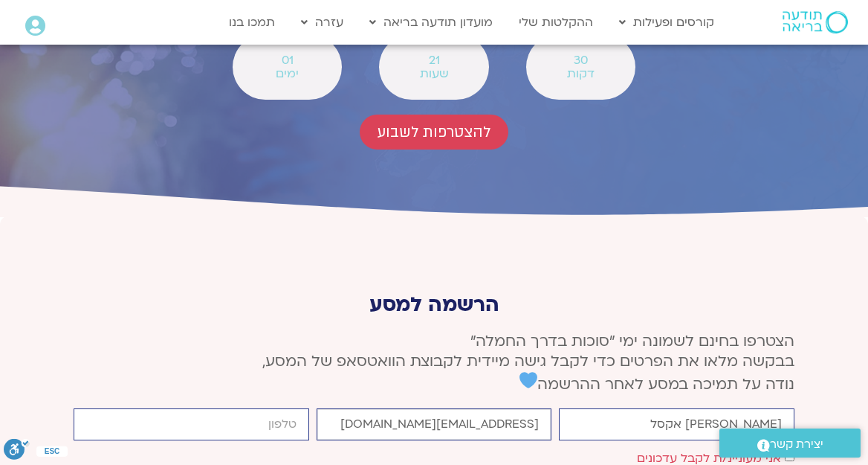 Image resolution: width=868 pixels, height=465 pixels. Describe the element at coordinates (434, 74) in the screenshot. I see `span: שעות` at that location.